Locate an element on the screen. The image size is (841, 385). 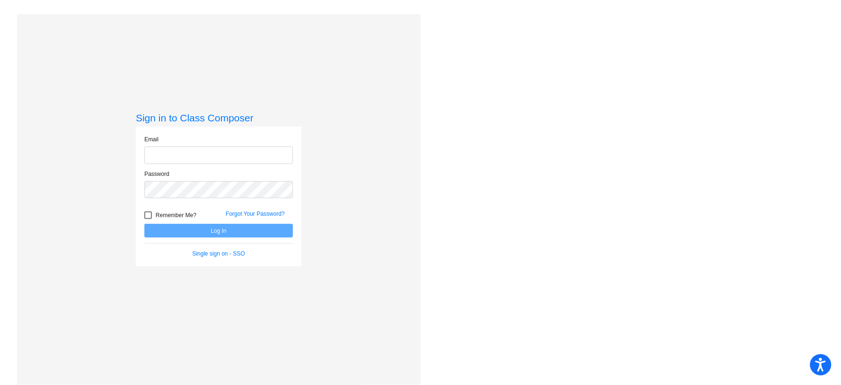
h3: Sign in to Class Composer is located at coordinates (219, 117).